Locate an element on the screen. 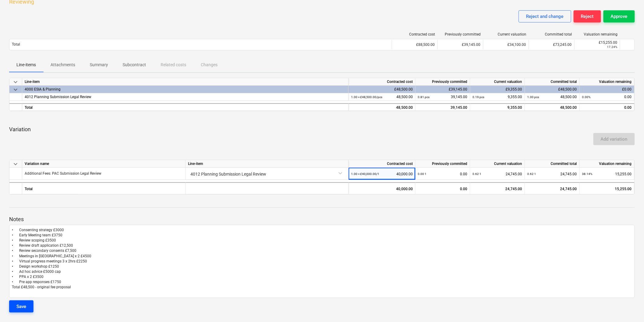 The width and height of the screenshot is (644, 322). button: Reject is located at coordinates (587, 16).